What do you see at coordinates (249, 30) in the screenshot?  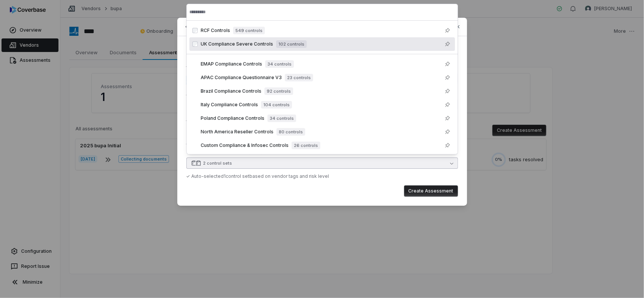 I see `span: 549 controls` at bounding box center [249, 30].